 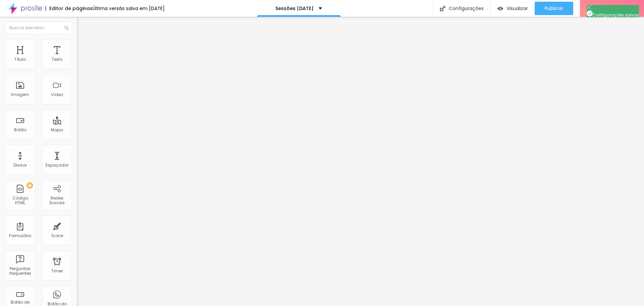 I want to click on div: Timer, so click(x=57, y=271).